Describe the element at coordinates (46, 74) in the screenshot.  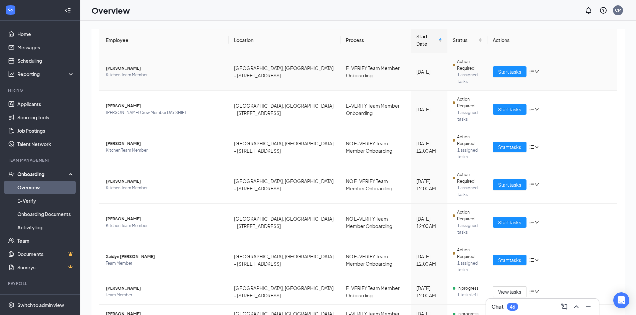
I see `div: Reporting` at that location.